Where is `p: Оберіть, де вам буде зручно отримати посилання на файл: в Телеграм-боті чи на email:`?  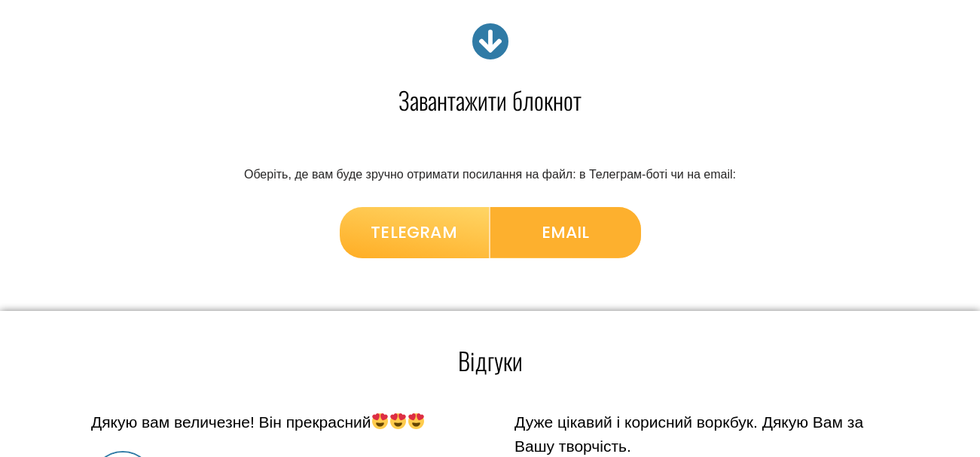
p: Оберіть, де вам буде зручно отримати посилання на файл: в Телеграм-боті чи на email: is located at coordinates (490, 174).